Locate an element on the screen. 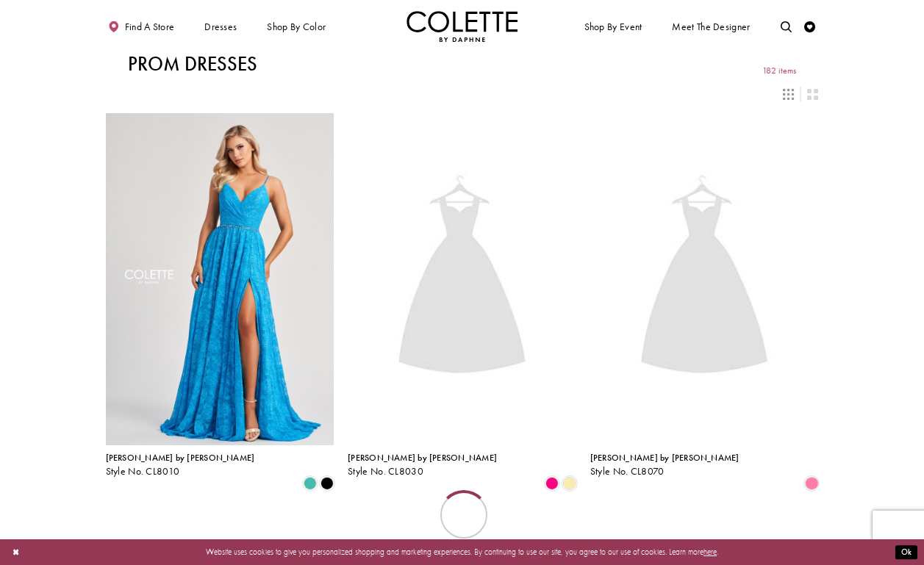 Image resolution: width=924 pixels, height=565 pixels. span: Dresses is located at coordinates (221, 26).